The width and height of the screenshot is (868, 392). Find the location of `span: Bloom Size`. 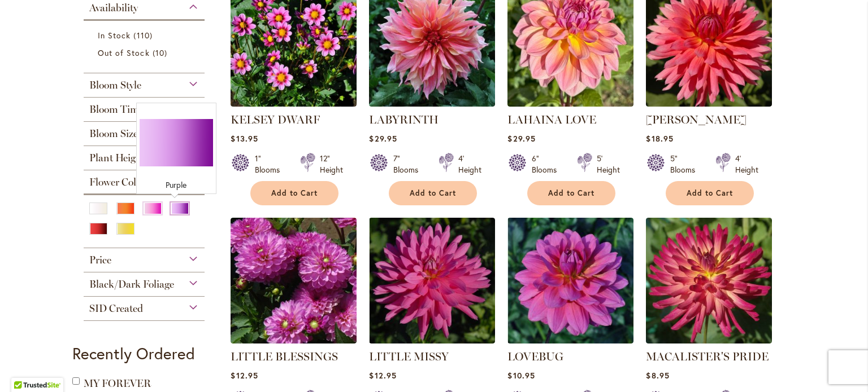

span: Bloom Size is located at coordinates (114, 134).